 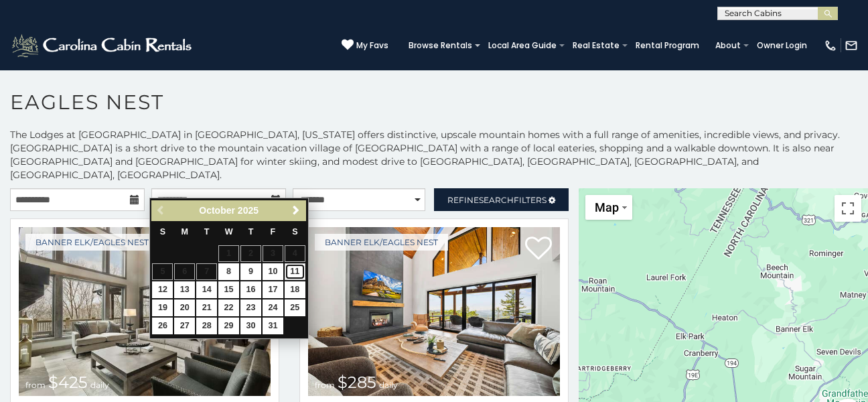 I want to click on a: Owner Login, so click(x=782, y=46).